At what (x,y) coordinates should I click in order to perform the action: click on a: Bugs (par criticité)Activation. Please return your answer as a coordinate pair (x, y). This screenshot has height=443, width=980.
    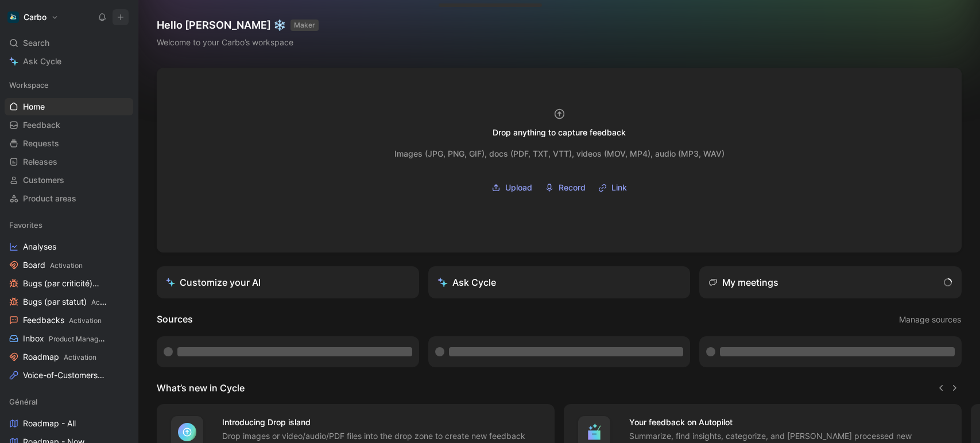
    Looking at the image, I should click on (69, 283).